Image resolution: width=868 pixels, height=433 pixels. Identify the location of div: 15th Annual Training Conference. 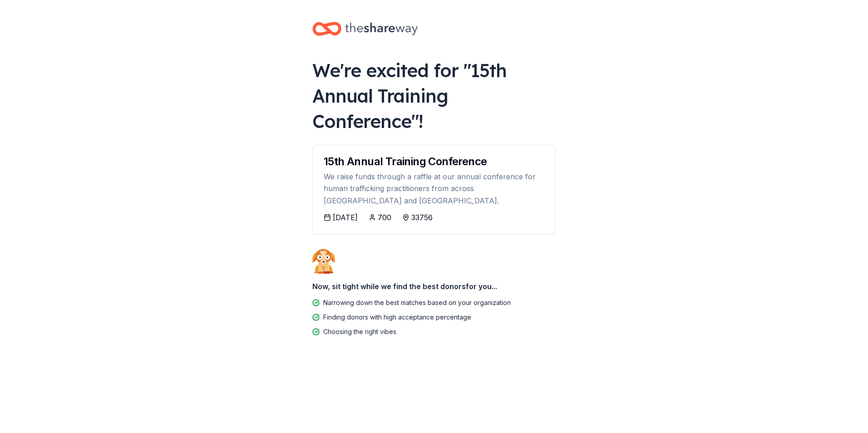
(434, 162).